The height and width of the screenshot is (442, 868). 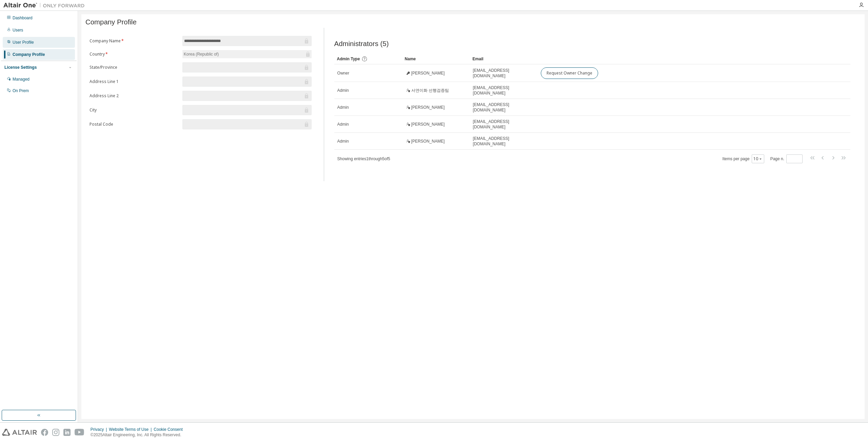 What do you see at coordinates (45, 432) in the screenshot?
I see `img: facebook.svg` at bounding box center [45, 432].